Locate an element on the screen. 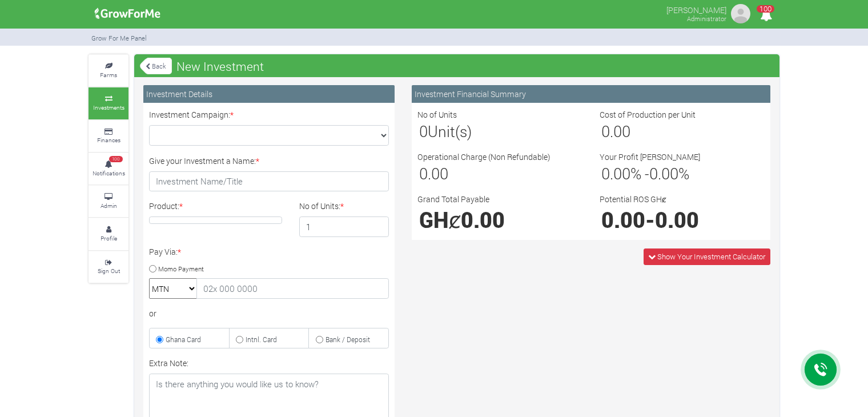  label: Extra Note: is located at coordinates (168, 362).